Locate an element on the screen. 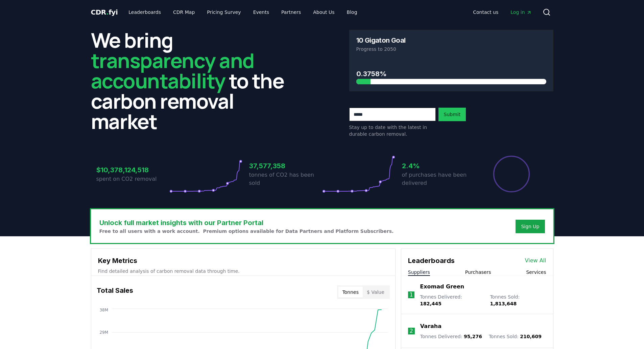  button: $ Value is located at coordinates (376, 292).